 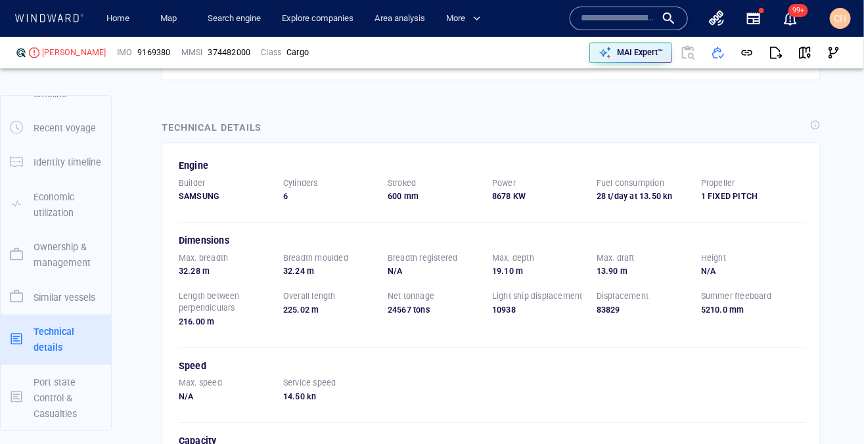 What do you see at coordinates (298, 53) in the screenshot?
I see `div: Cargo` at bounding box center [298, 53].